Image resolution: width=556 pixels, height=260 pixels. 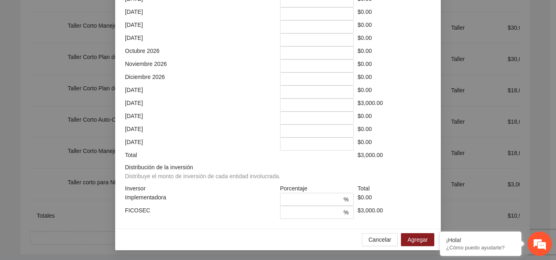 I want to click on div: Chatee con nosotros ahora, so click(x=90, y=47).